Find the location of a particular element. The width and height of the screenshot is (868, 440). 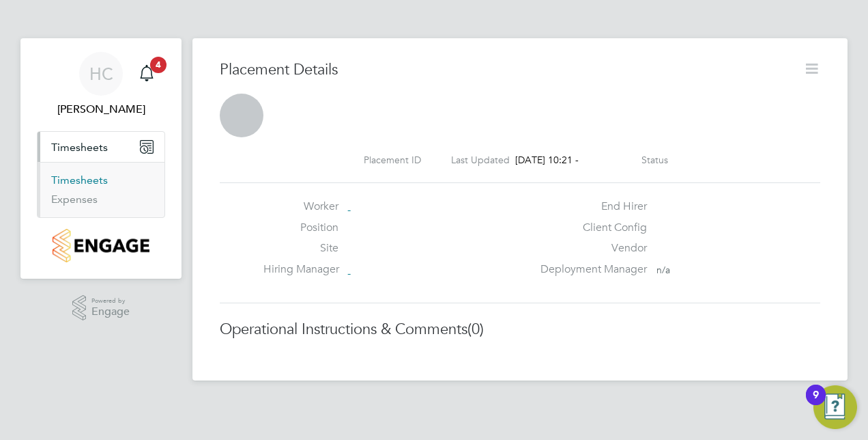

label: Deployment Manager is located at coordinates (590, 269).